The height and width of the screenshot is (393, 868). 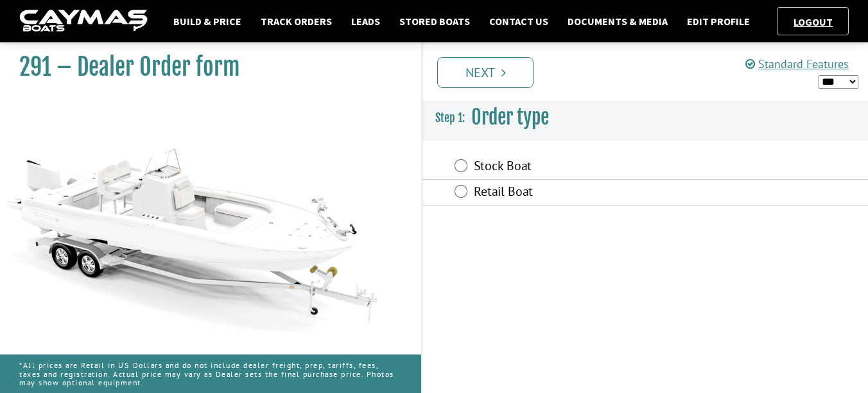 I want to click on a: Stored Boats, so click(x=434, y=21).